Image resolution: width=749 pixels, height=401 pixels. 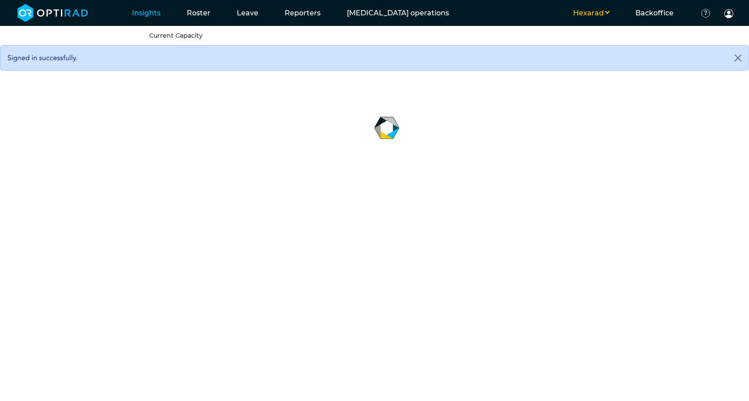 I want to click on a: Current Capacity, so click(x=176, y=36).